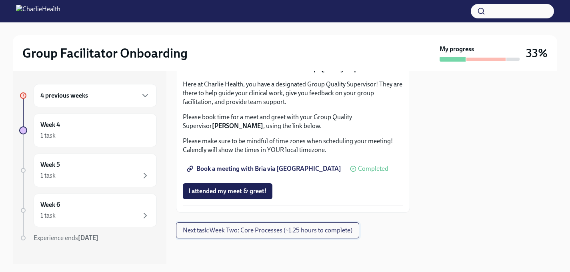 This screenshot has height=272, width=570. I want to click on span: Completed, so click(373, 169).